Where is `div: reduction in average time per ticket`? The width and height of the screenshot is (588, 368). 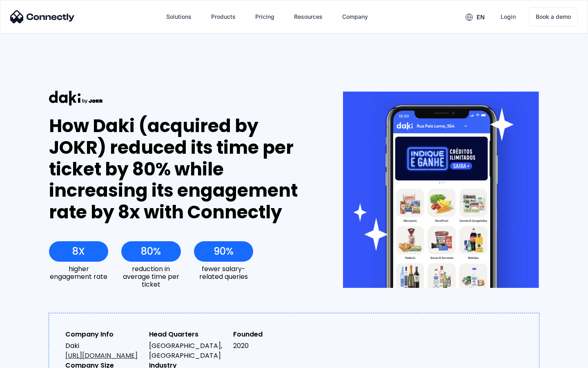
div: reduction in average time per ticket is located at coordinates (151, 277).